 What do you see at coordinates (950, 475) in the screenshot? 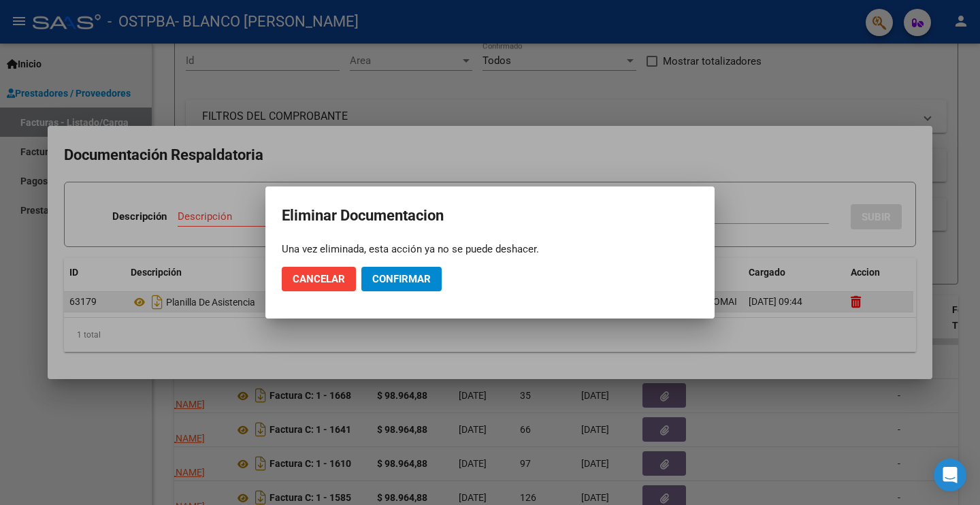
I see `div: Open Intercom Messenger` at bounding box center [950, 475].